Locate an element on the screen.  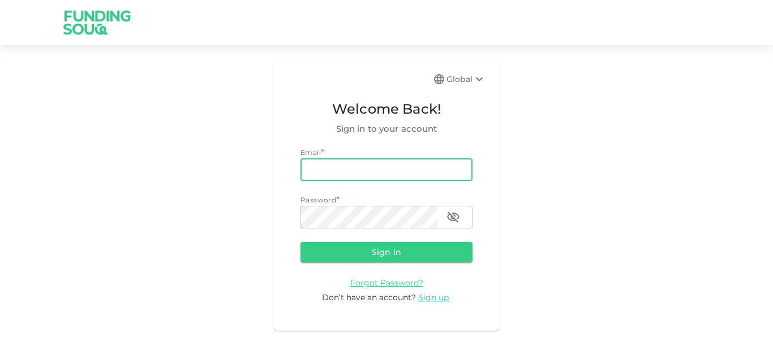
input: email is located at coordinates (387, 170).